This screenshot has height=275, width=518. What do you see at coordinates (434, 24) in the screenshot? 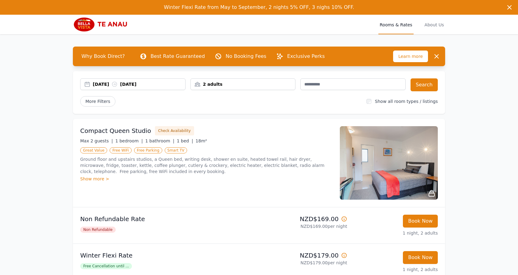
I see `span: About Us` at bounding box center [434, 24].